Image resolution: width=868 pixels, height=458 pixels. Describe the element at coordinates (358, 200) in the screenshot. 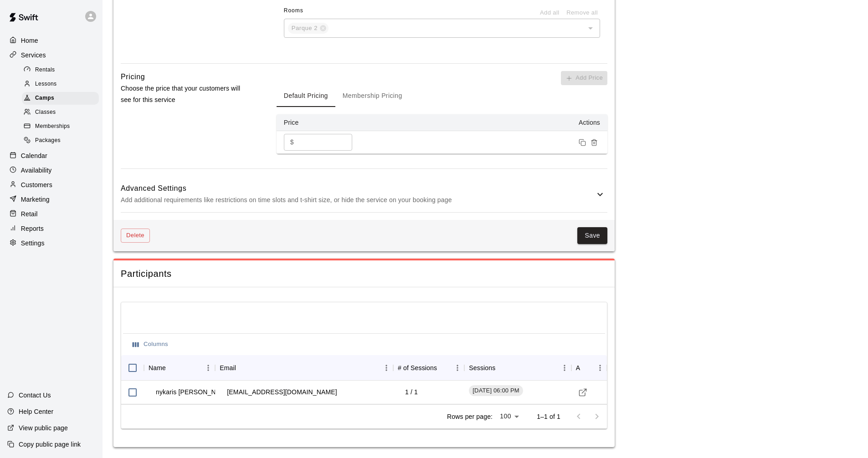

I see `p: Add additional requirements like restrictions on time slots and t-shirt size, or hide the service...` at that location.